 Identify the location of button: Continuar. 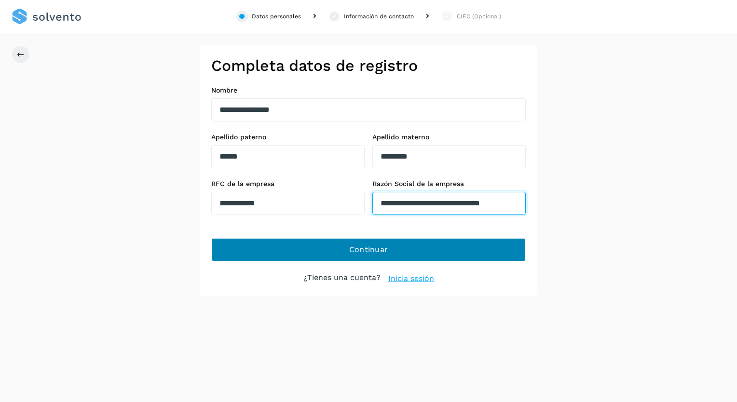
(369, 250).